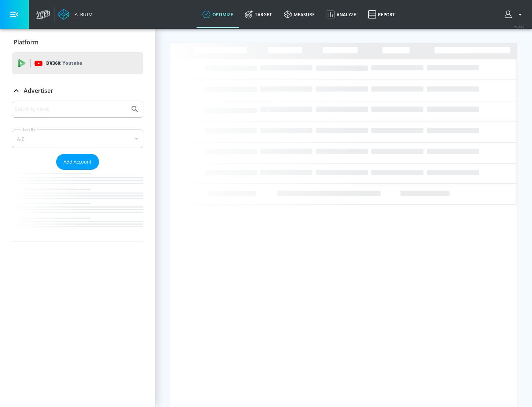  I want to click on a: Analyze, so click(341, 14).